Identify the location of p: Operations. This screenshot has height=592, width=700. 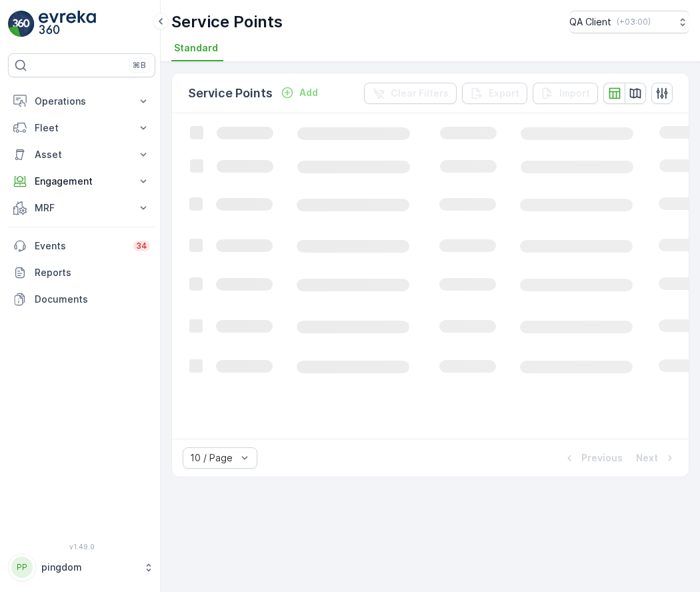
(82, 101).